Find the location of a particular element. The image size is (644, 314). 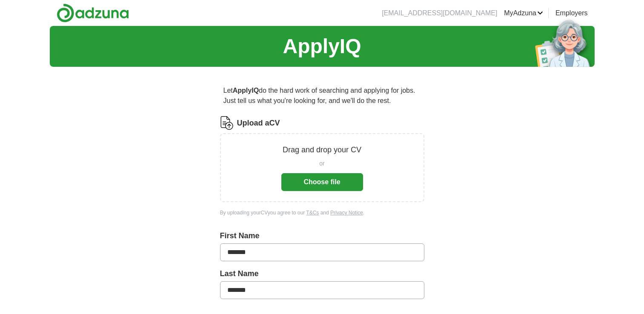

a: Privacy Notice is located at coordinates (346, 213).